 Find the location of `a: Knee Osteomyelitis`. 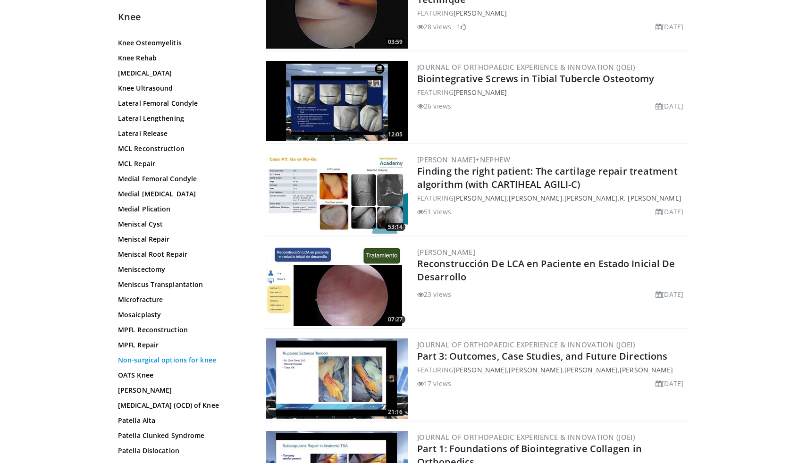

a: Knee Osteomyelitis is located at coordinates (182, 43).